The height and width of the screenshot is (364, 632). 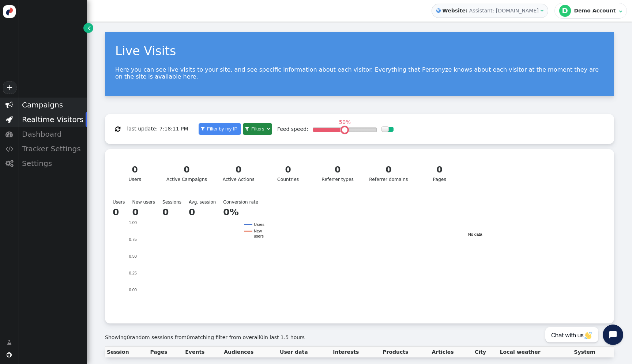 What do you see at coordinates (259, 225) in the screenshot?
I see `text: Users` at bounding box center [259, 225].